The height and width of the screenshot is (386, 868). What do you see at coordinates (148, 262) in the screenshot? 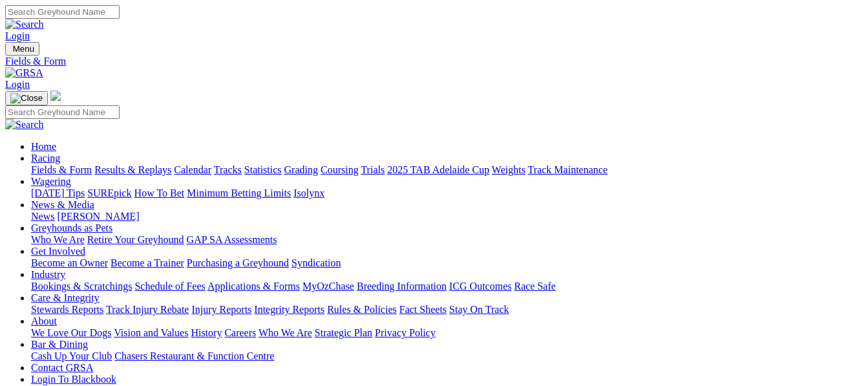
I see `a: Become a Trainer` at bounding box center [148, 262].